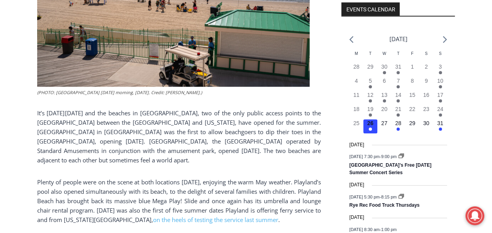 Image resolution: width=492 pixels, height=233 pixels. I want to click on button: 28, so click(356, 70).